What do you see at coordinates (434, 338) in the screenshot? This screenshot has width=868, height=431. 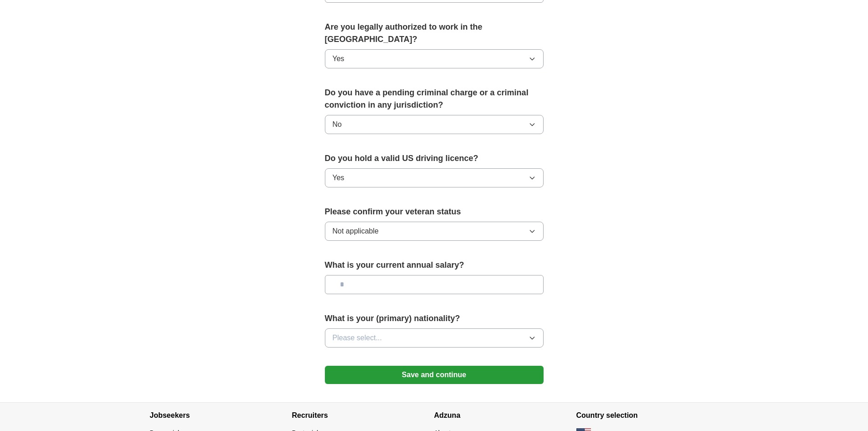 I see `button: Please select...` at bounding box center [434, 338].